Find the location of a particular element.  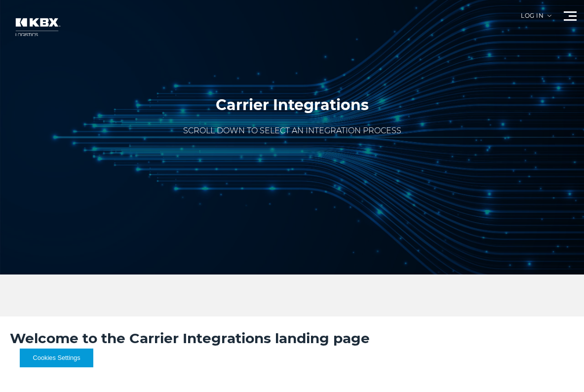

div: Log in is located at coordinates (537, 19).